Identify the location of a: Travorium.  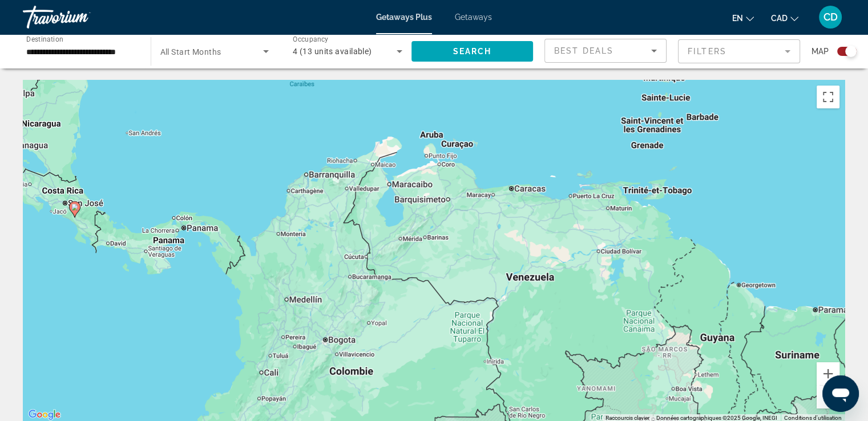
(80, 17).